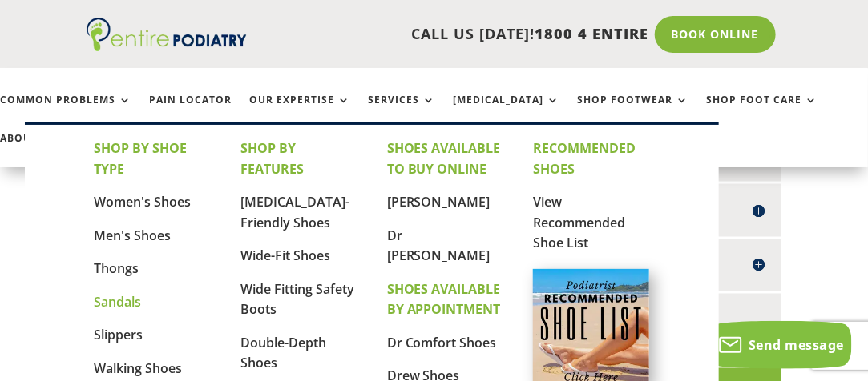  What do you see at coordinates (142, 202) in the screenshot?
I see `a: Women's Shoes` at bounding box center [142, 202].